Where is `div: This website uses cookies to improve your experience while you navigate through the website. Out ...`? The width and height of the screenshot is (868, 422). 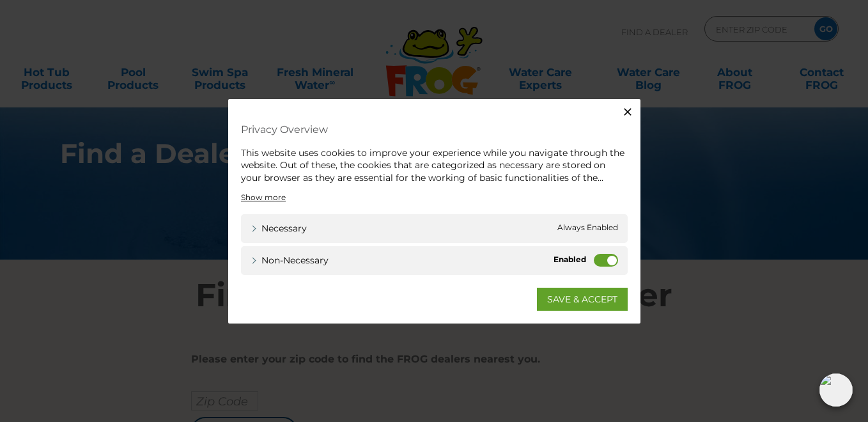
div: This website uses cookies to improve your experience while you navigate through the website. Out ... is located at coordinates (434, 165).